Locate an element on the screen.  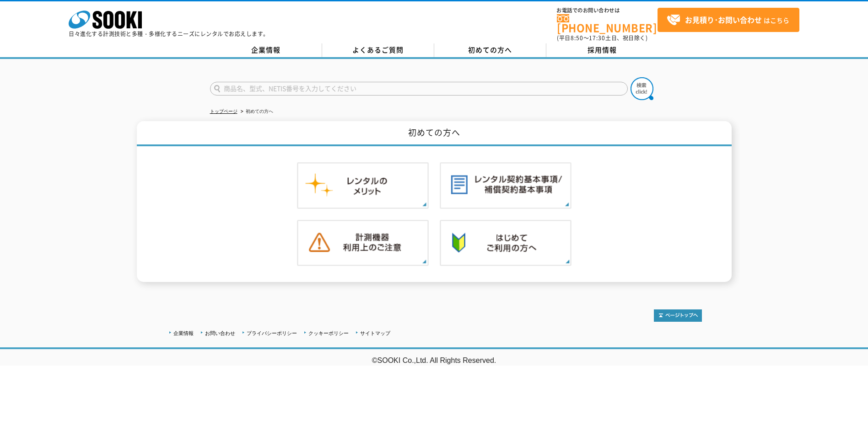
a: 初めての方へ is located at coordinates (490, 50).